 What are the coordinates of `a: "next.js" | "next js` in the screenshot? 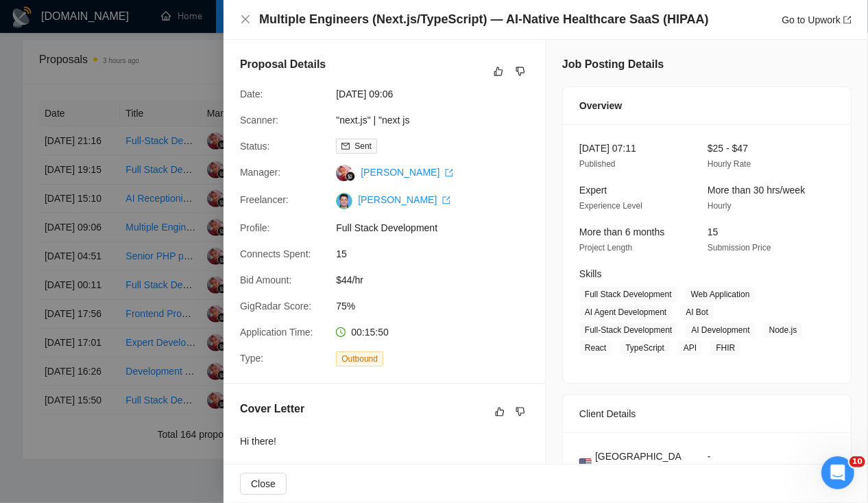 It's located at (372, 120).